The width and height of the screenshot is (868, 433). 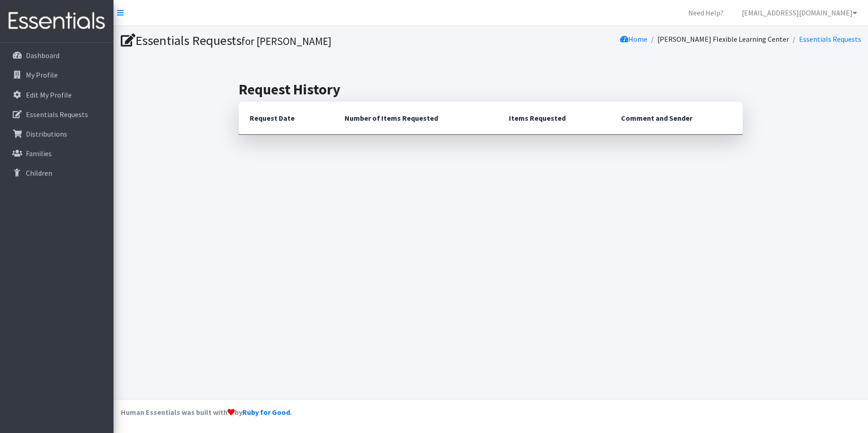 I want to click on p: Distributions, so click(x=46, y=134).